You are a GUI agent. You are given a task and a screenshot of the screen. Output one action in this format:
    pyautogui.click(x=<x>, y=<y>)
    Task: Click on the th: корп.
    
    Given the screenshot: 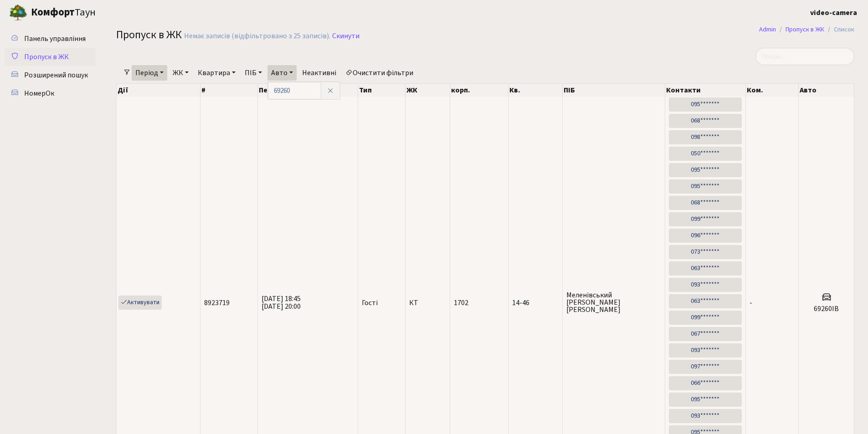 What is the action you would take?
    pyautogui.click(x=479, y=91)
    